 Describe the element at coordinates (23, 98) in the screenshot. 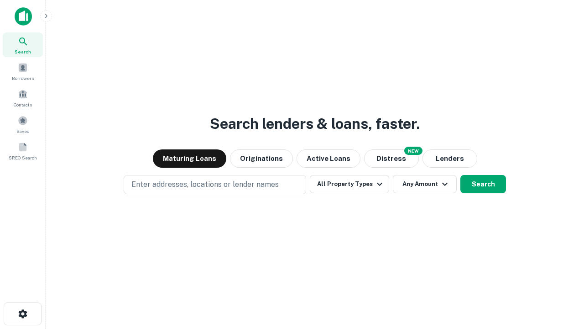

I see `a: Contacts` at that location.